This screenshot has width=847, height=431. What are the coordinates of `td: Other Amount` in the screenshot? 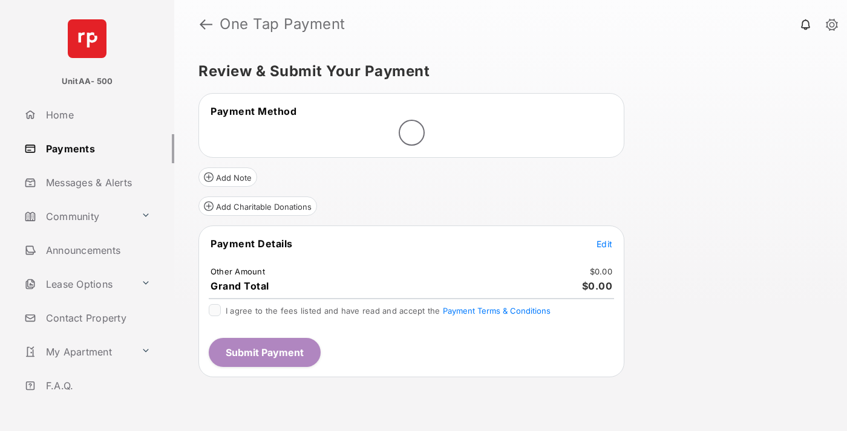 It's located at (238, 272).